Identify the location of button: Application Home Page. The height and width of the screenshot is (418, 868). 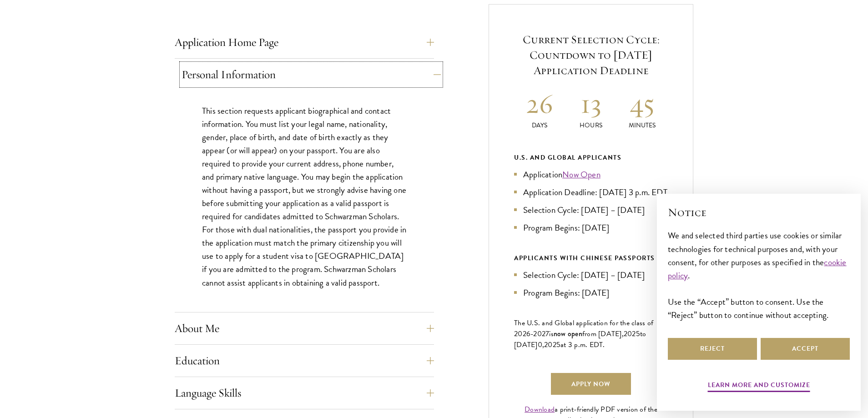
(304, 42).